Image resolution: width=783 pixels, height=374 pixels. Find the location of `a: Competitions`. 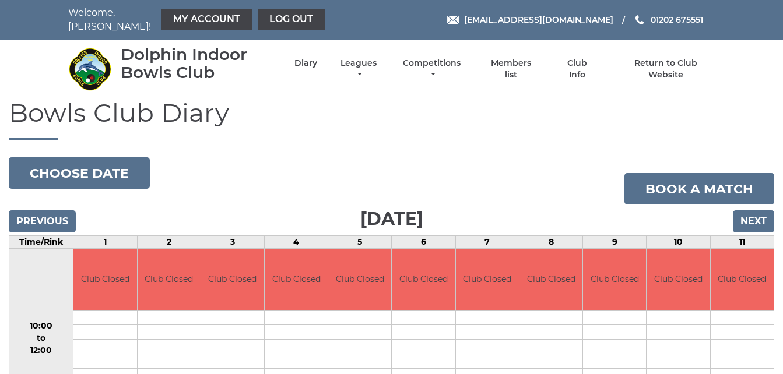

a: Competitions is located at coordinates (432, 69).